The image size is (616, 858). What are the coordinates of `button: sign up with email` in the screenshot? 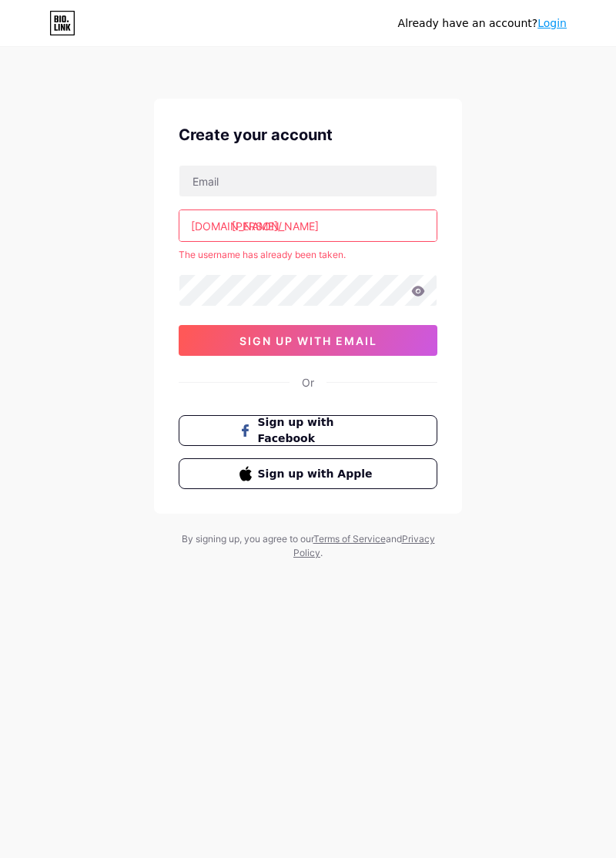 It's located at (308, 340).